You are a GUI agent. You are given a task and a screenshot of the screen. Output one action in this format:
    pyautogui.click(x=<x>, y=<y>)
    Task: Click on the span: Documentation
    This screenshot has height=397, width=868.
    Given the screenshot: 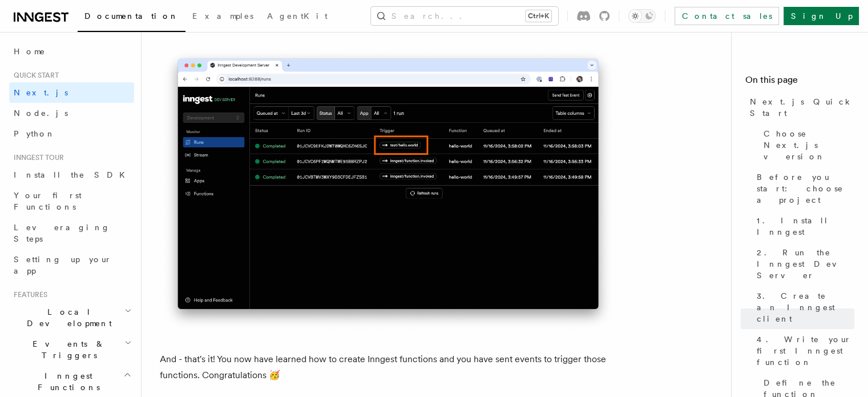 What is the action you would take?
    pyautogui.click(x=131, y=16)
    